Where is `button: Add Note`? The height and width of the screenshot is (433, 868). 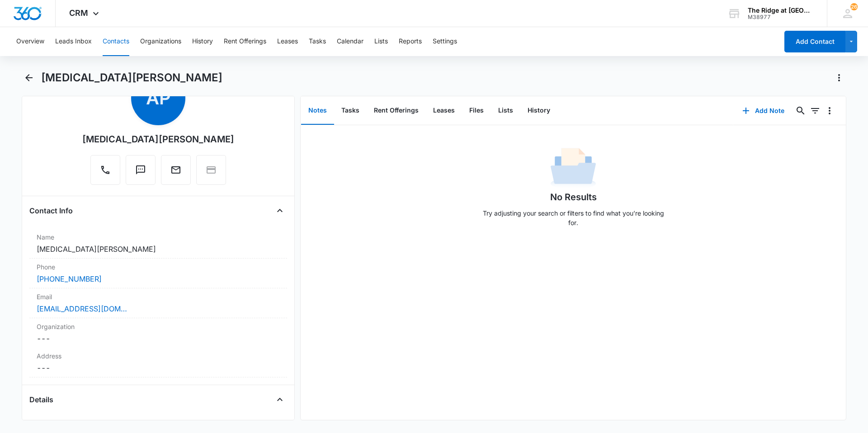 button: Add Note is located at coordinates (763, 111).